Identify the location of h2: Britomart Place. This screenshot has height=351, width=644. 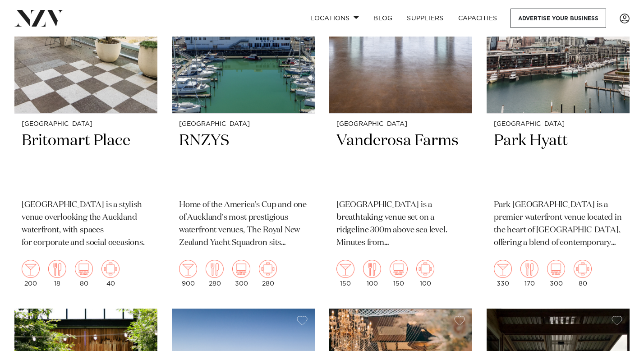
(85, 161).